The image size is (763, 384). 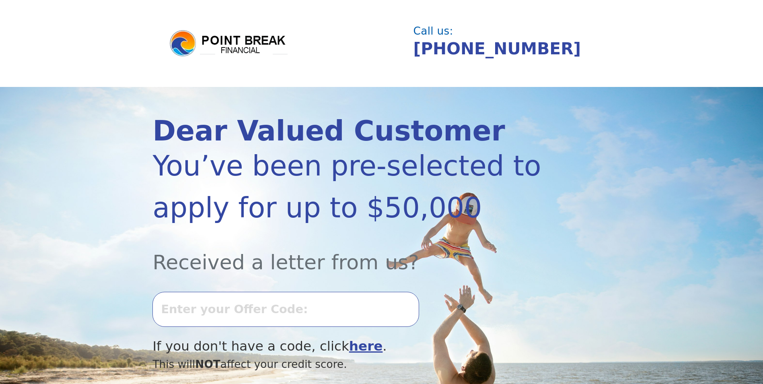 I want to click on div: Call us:, so click(x=509, y=31).